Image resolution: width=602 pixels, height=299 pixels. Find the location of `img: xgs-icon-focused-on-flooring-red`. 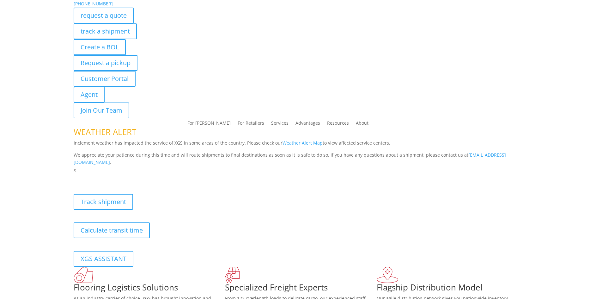

img: xgs-icon-focused-on-flooring-red is located at coordinates (232, 275).